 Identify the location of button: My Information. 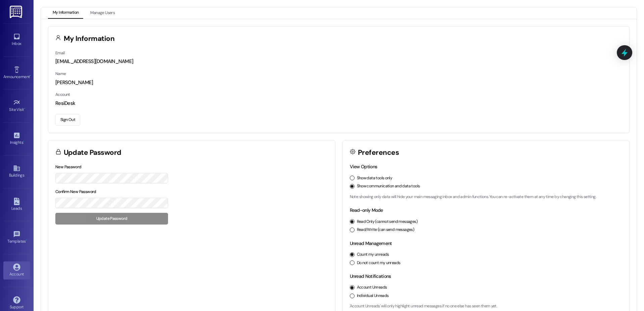
(65, 13).